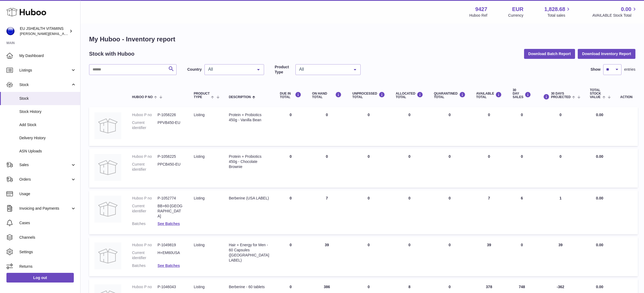 The width and height of the screenshot is (644, 293). What do you see at coordinates (615, 15) in the screenshot?
I see `span: AVAILABLE Stock Total` at bounding box center [615, 15].